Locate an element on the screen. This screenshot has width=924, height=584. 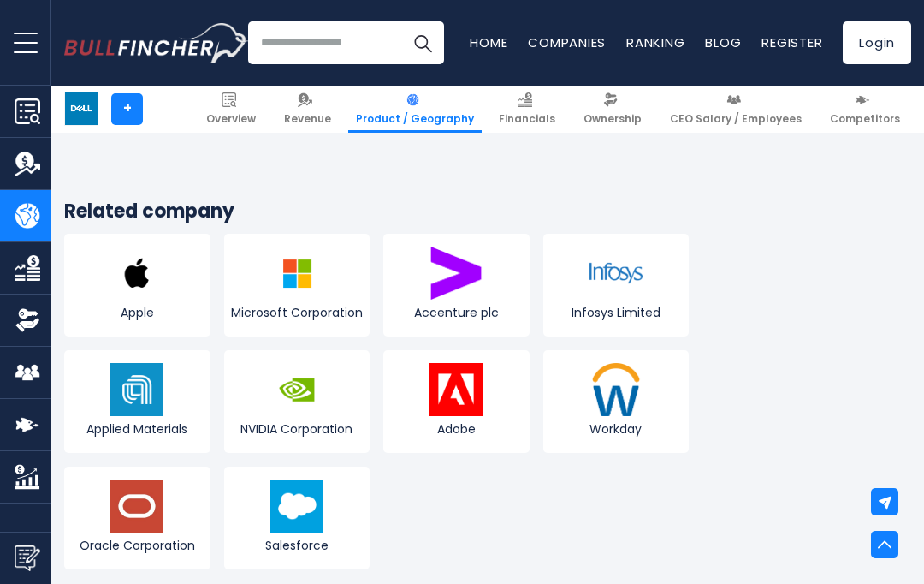
a: Blog is located at coordinates (723, 42).